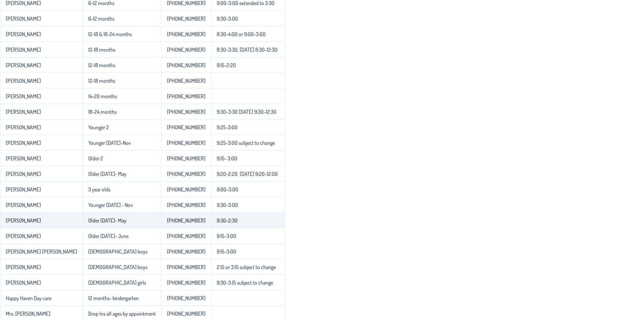  What do you see at coordinates (113, 298) in the screenshot?
I see `p-celleditor: 12 months- kindergarten` at bounding box center [113, 298].